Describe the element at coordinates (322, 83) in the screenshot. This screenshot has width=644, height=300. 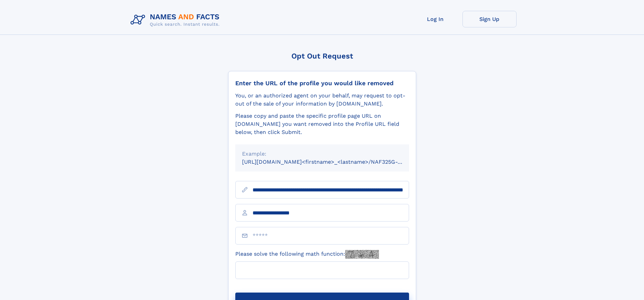
I see `div: Enter the URL of the profile you would like removed` at that location.